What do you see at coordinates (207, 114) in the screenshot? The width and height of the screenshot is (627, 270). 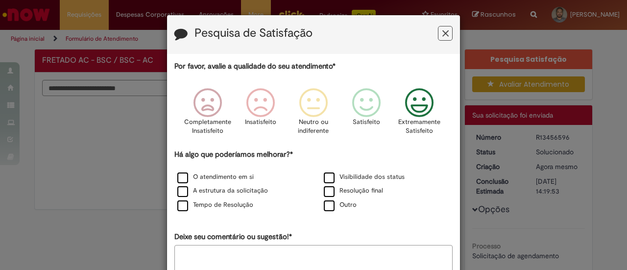 I see `div: Completamente Insatisfeito` at bounding box center [207, 114].